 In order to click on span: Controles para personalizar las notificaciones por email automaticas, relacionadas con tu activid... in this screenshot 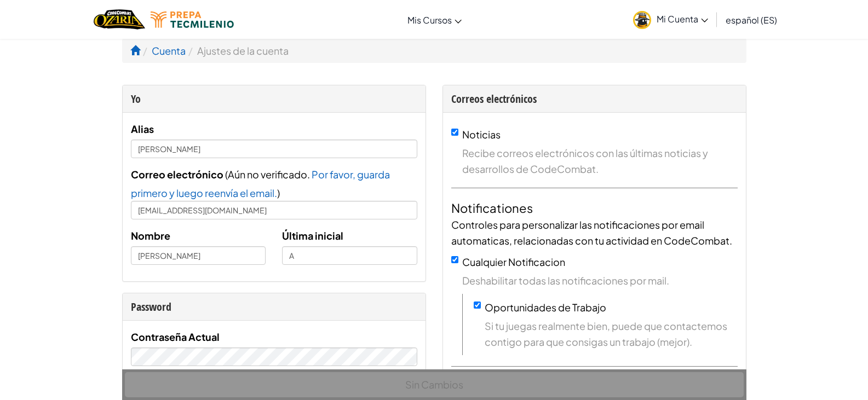, I will do `click(591, 232)`.